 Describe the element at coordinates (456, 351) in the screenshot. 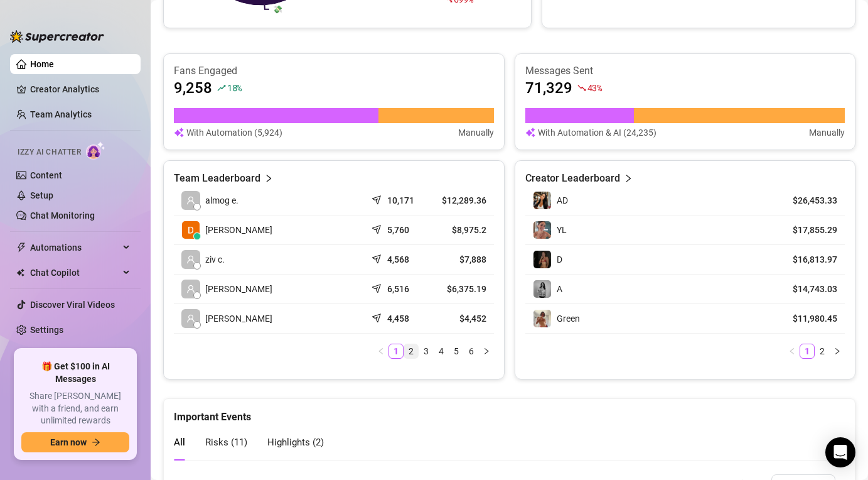

I see `li: 5` at that location.